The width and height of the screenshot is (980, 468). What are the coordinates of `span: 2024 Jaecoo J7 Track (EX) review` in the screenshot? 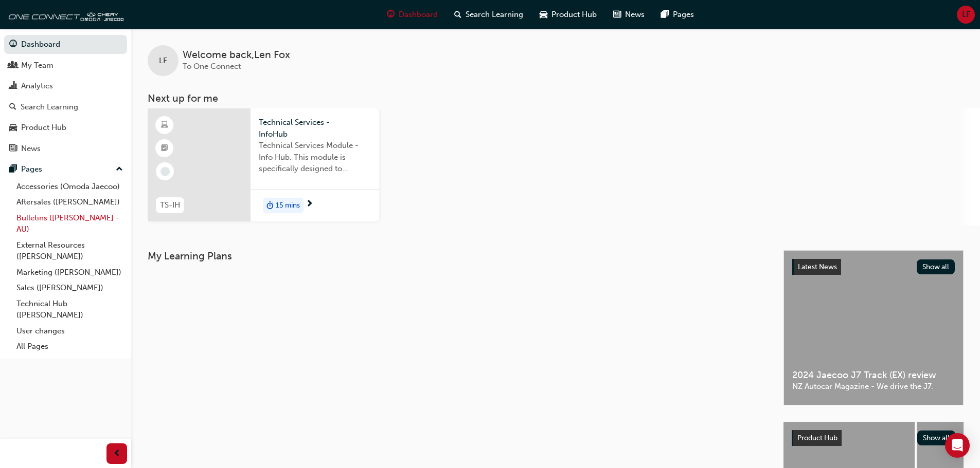 It's located at (874, 375).